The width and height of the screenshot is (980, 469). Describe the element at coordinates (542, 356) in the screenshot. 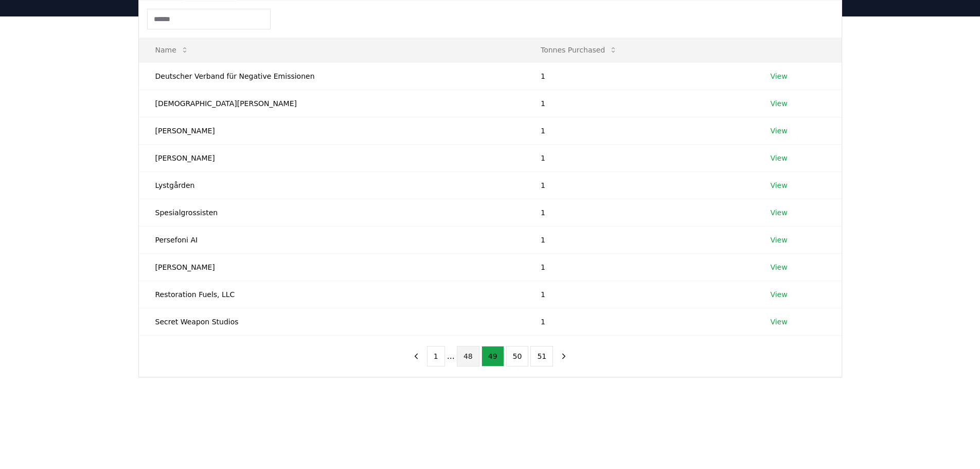

I see `button: 51` at that location.